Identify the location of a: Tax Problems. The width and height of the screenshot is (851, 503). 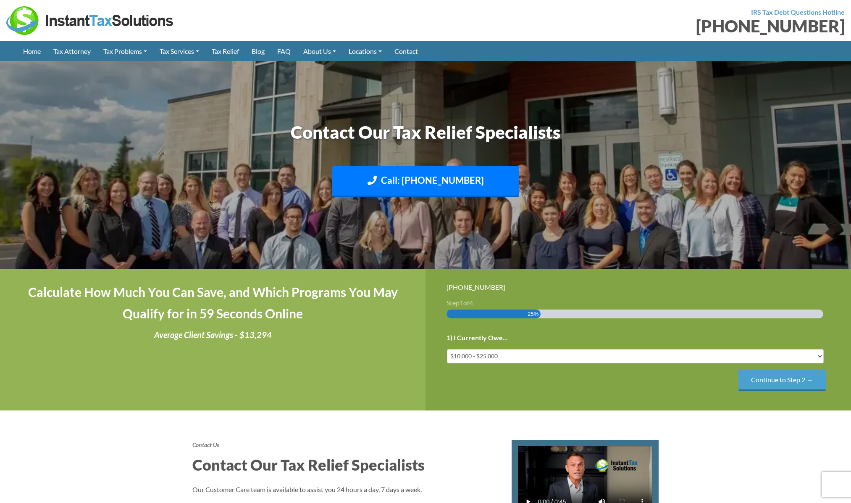
(125, 51).